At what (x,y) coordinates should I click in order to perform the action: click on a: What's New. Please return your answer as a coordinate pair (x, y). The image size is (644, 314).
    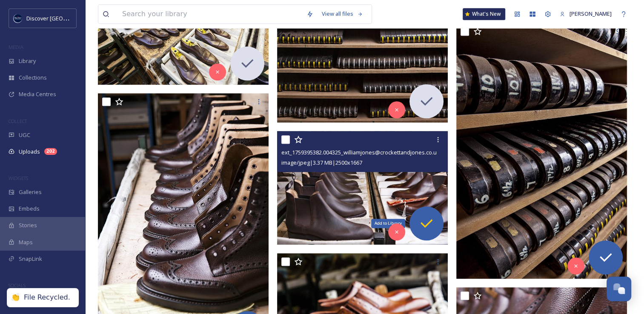
    Looking at the image, I should click on (484, 14).